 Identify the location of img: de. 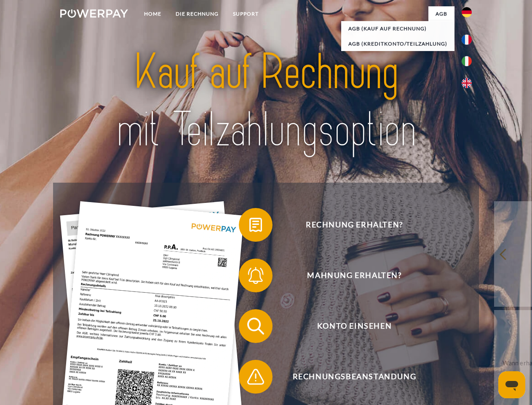
(467, 12).